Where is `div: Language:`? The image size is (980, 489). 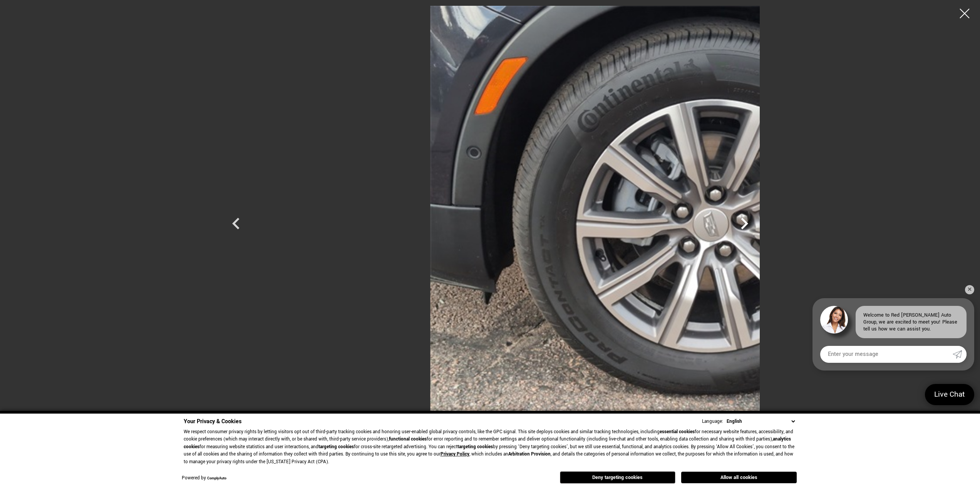
div: Language: is located at coordinates (712, 421).